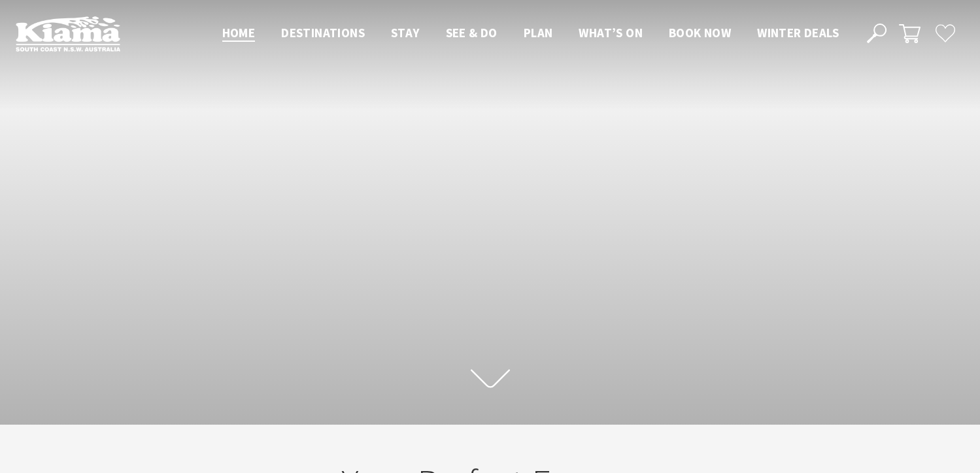 This screenshot has height=473, width=980. Describe the element at coordinates (610, 32) in the screenshot. I see `span: What’s On` at that location.